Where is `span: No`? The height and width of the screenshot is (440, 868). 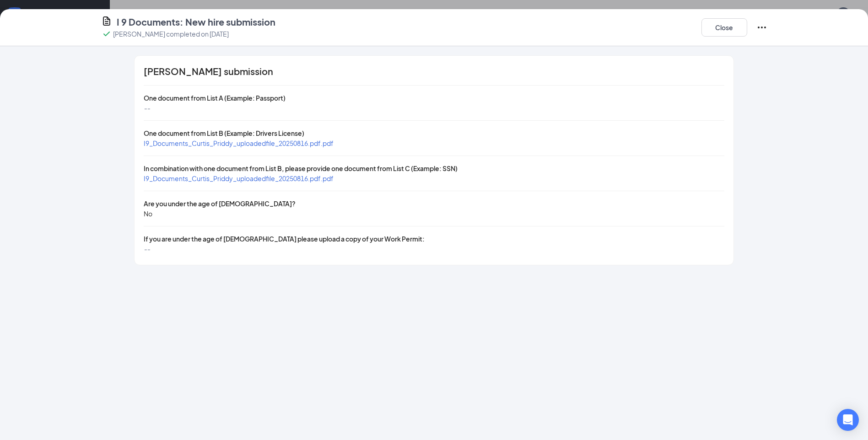 span: No is located at coordinates (148, 214).